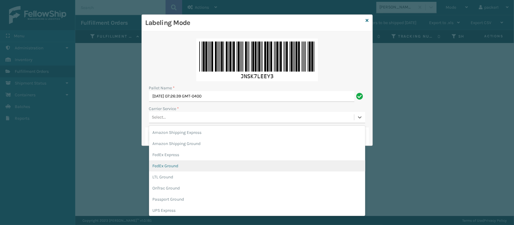  I want to click on div: FedEx Express, so click(257, 155).